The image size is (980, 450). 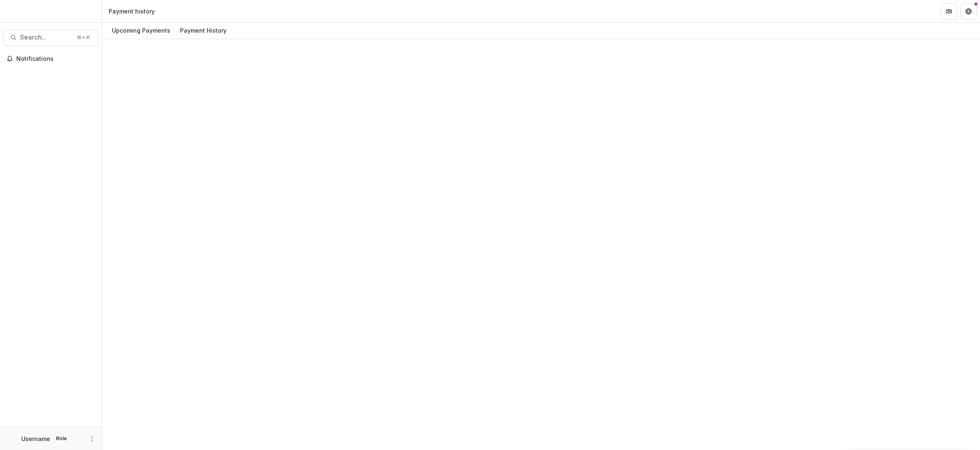 What do you see at coordinates (61, 439) in the screenshot?
I see `p: Role` at bounding box center [61, 439].